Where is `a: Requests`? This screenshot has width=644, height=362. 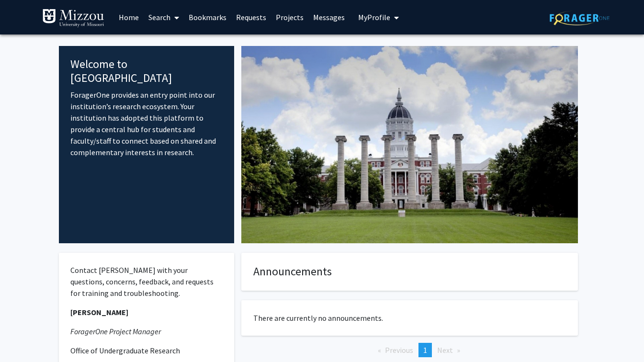 a: Requests is located at coordinates (251, 17).